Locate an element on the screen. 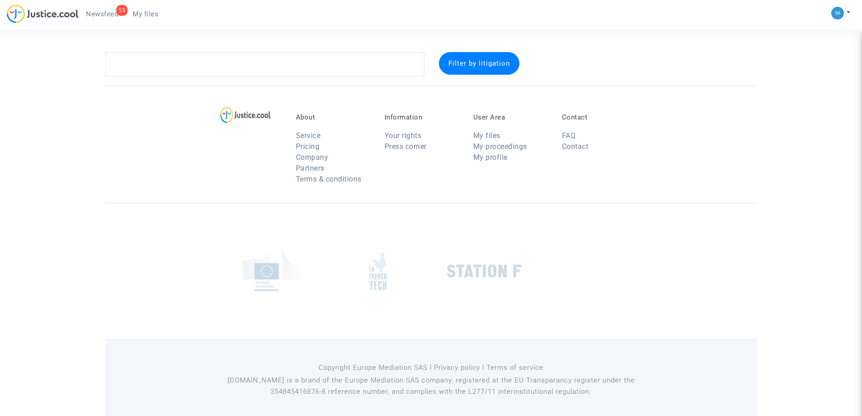 This screenshot has width=862, height=416. p: User Area is located at coordinates (511, 117).